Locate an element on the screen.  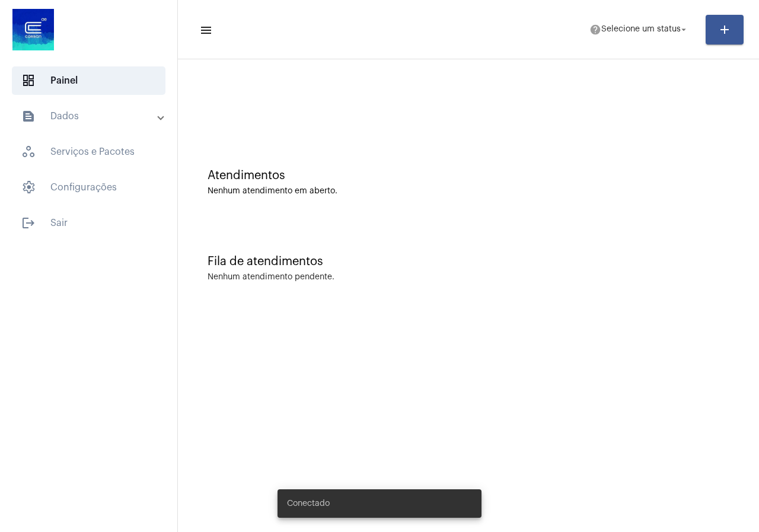
mat-icon: arrow_drop_down is located at coordinates (684, 29).